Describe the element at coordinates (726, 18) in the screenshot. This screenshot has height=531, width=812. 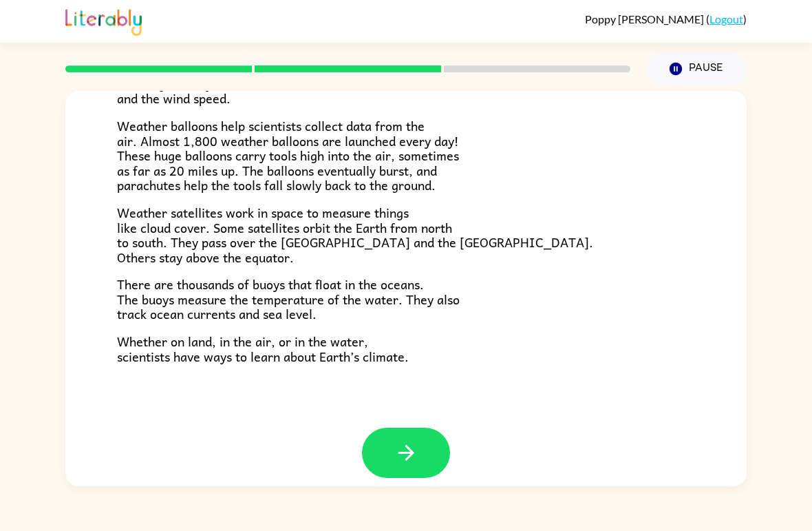
I see `a: Logout` at that location.